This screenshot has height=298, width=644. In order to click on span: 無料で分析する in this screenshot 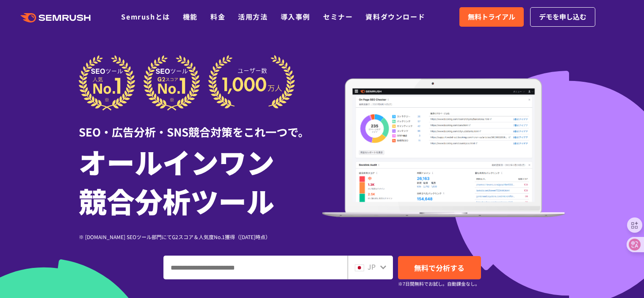, I will do `click(439, 267)`.